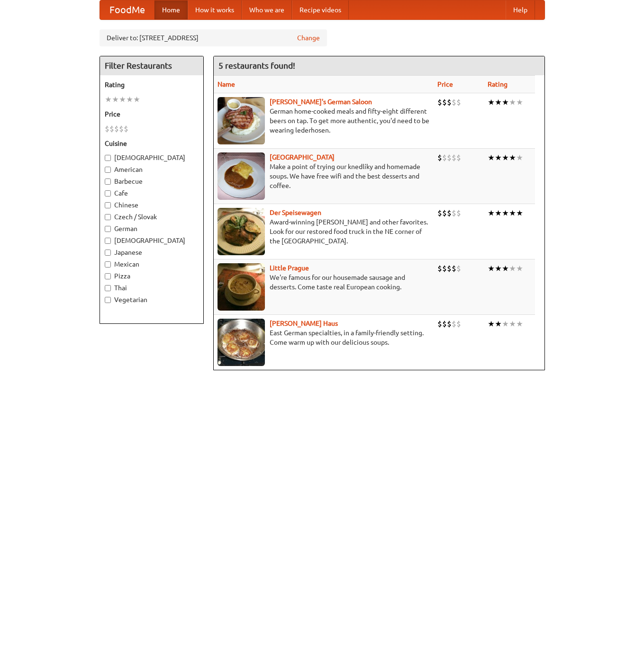  I want to click on label: Barbecue, so click(151, 181).